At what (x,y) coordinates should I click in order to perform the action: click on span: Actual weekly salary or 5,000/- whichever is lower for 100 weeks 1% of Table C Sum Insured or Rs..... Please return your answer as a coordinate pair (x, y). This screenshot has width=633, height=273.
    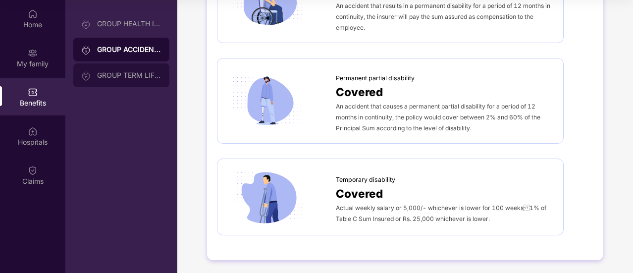
    Looking at the image, I should click on (441, 213).